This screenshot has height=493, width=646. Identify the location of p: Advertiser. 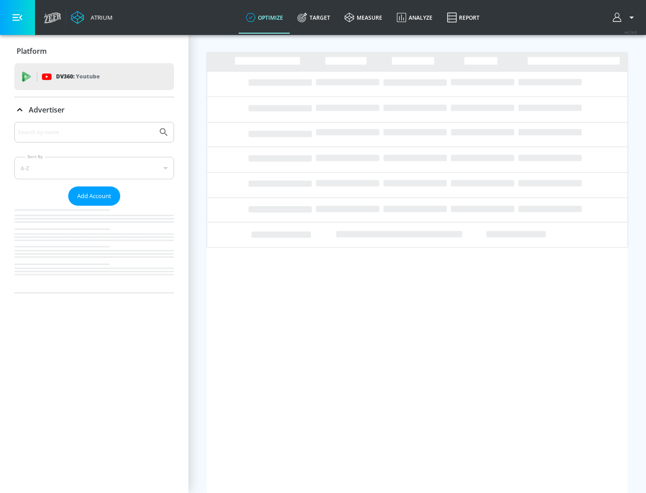
(47, 110).